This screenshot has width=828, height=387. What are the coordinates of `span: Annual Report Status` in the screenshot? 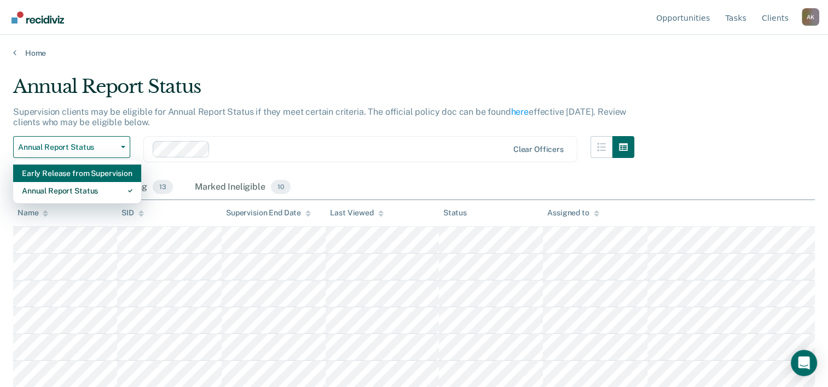 It's located at (67, 147).